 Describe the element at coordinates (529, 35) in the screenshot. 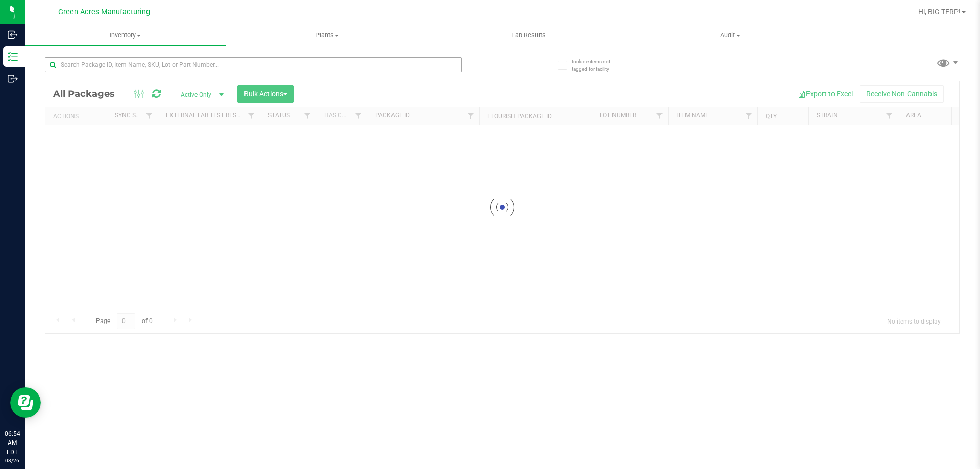

I see `span: Lab Results` at that location.